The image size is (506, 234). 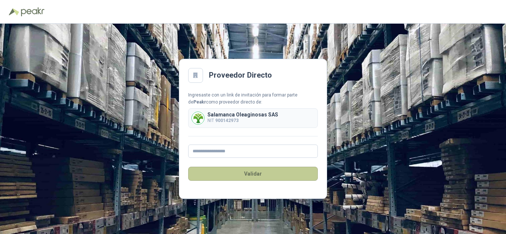 I want to click on b: Peakr, so click(x=200, y=102).